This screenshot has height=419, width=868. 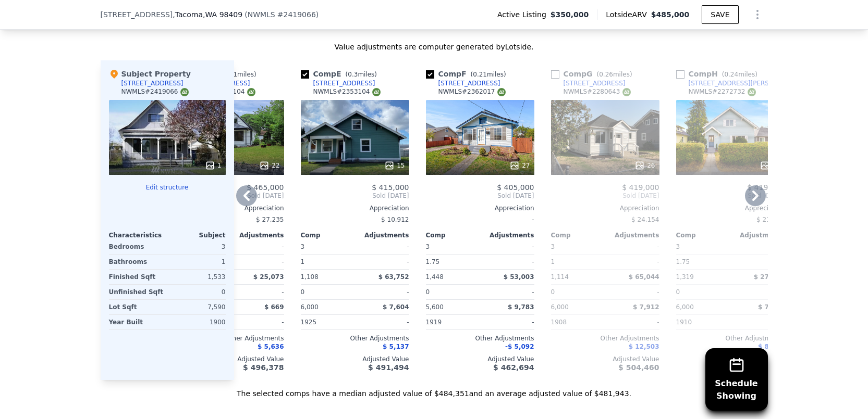 What do you see at coordinates (645, 220) in the screenshot?
I see `span: $ 24,154` at bounding box center [645, 220].